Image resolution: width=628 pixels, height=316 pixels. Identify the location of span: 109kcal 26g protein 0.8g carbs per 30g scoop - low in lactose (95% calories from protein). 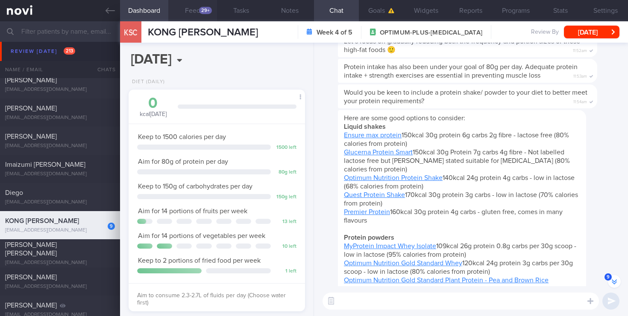
(460, 251).